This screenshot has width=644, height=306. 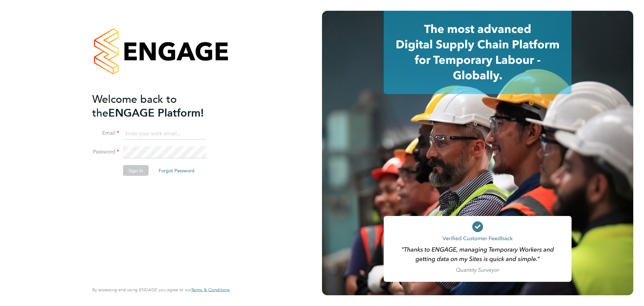 I want to click on span: Terms & Conditions, so click(x=210, y=290).